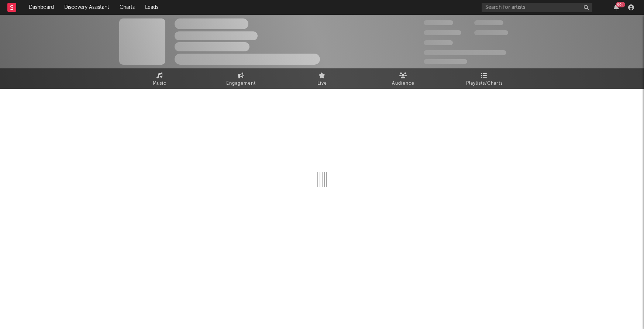 This screenshot has height=329, width=644. Describe the element at coordinates (620, 4) in the screenshot. I see `div: 99 +` at that location.